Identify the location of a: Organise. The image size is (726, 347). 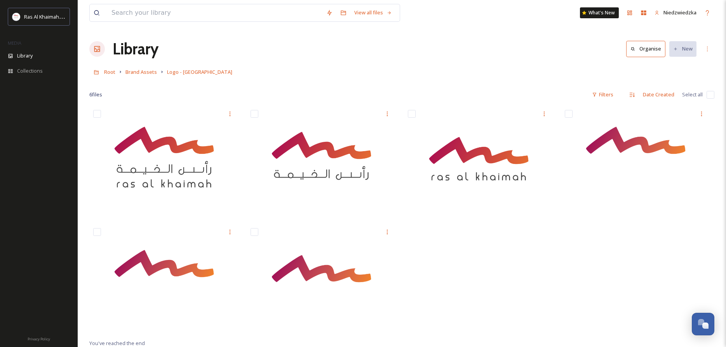
(648, 49).